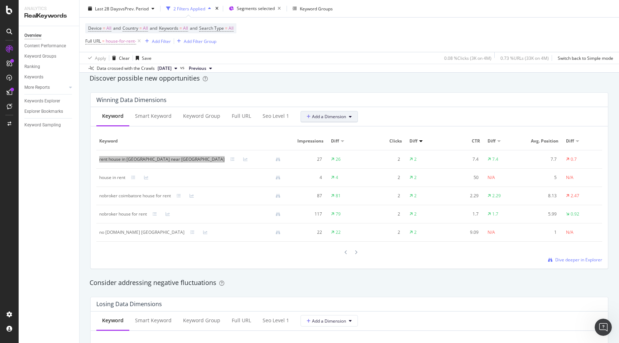  What do you see at coordinates (96, 58) in the screenshot?
I see `button: Apply` at bounding box center [96, 58].